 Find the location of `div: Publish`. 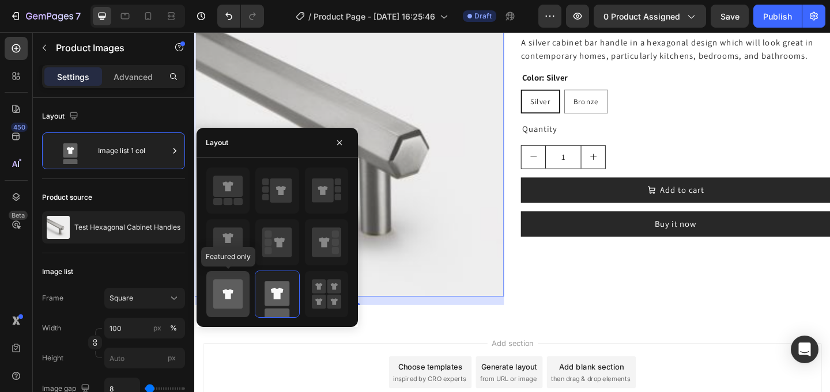

div: Publish is located at coordinates (777, 16).